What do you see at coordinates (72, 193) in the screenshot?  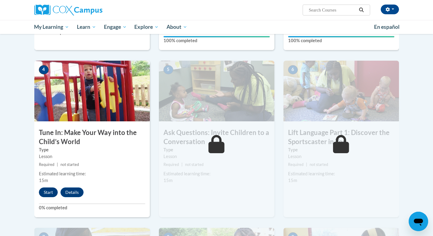 I see `button: Details` at bounding box center [72, 193].